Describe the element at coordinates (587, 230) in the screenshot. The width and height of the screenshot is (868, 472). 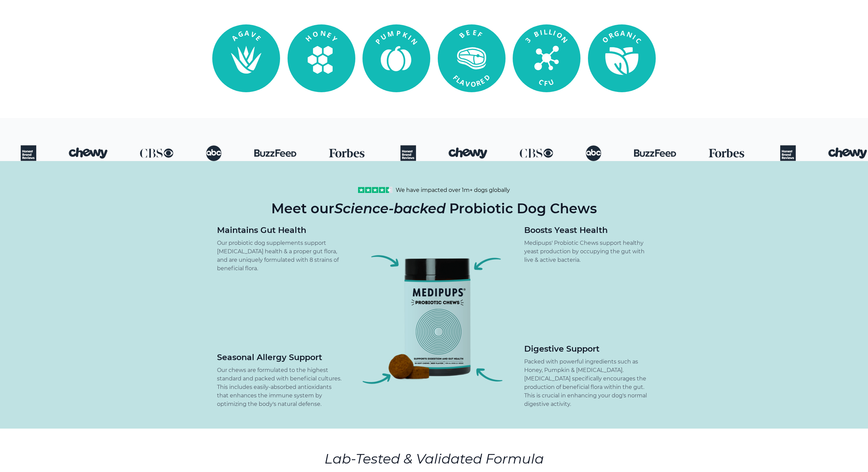
I see `h4: Boosts Yeast Health` at that location.